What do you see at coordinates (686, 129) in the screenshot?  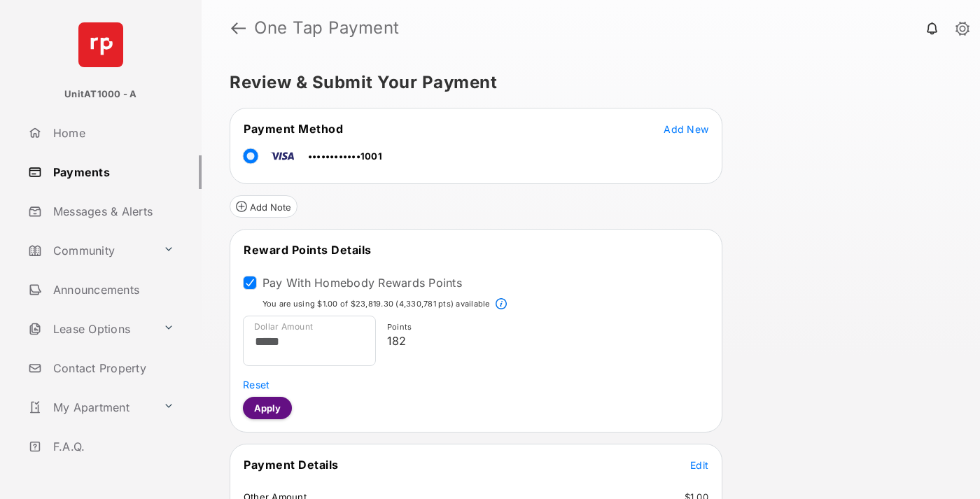 I see `span: Add New` at bounding box center [686, 129].